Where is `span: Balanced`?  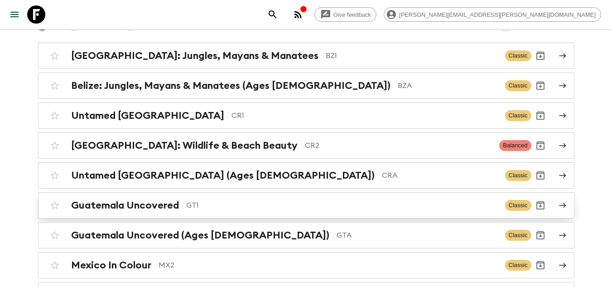 span: Balanced is located at coordinates (515, 145).